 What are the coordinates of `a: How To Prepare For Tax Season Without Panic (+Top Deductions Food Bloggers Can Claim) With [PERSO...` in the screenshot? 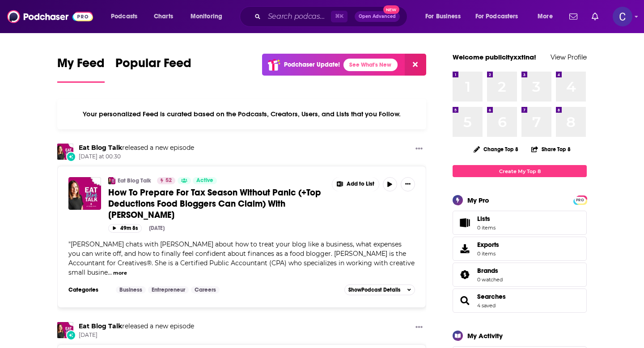 It's located at (217, 204).